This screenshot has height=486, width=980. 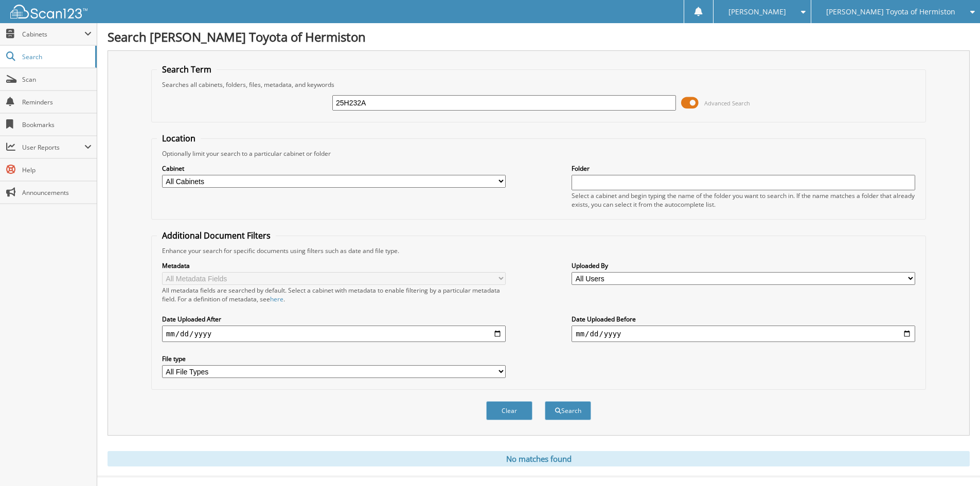 What do you see at coordinates (334, 168) in the screenshot?
I see `label: Cabinet` at bounding box center [334, 168].